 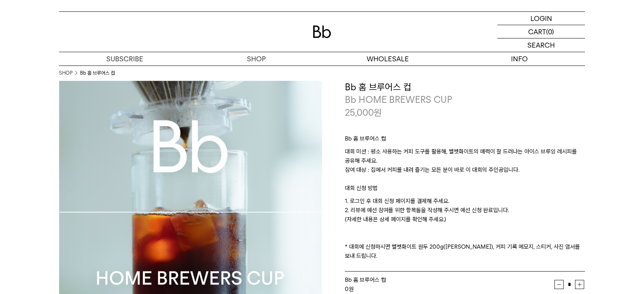 What do you see at coordinates (378, 112) in the screenshot?
I see `span: 원` at bounding box center [378, 112].